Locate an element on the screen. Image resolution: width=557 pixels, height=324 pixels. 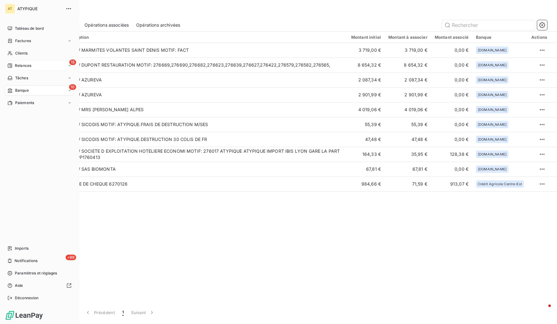
span: 10 is located at coordinates (72, 87).